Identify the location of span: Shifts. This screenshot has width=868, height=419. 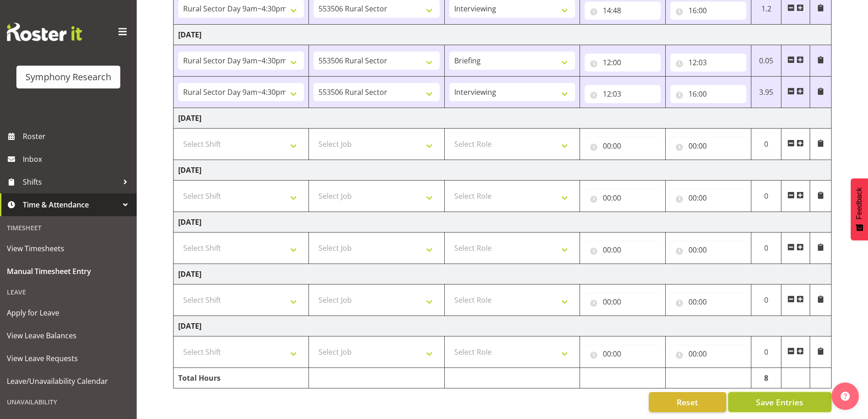
(71, 182).